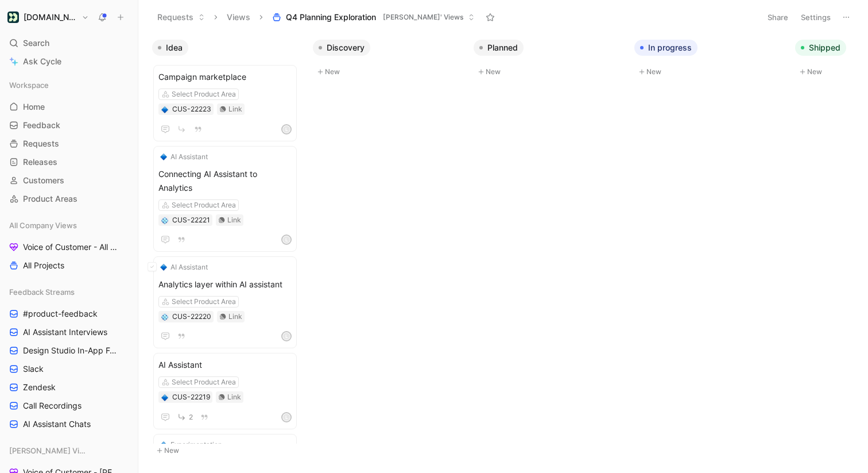 The height and width of the screenshot is (473, 868). Describe the element at coordinates (40, 162) in the screenshot. I see `span: Releases` at that location.